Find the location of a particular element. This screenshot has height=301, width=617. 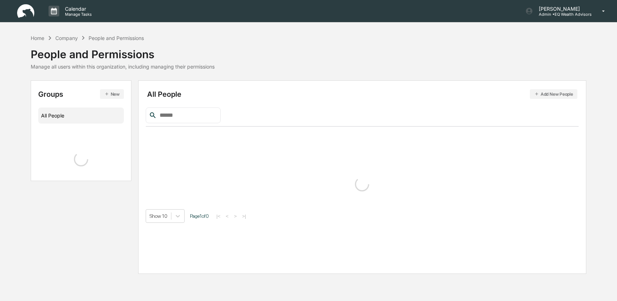

div: Groups is located at coordinates (81, 94).